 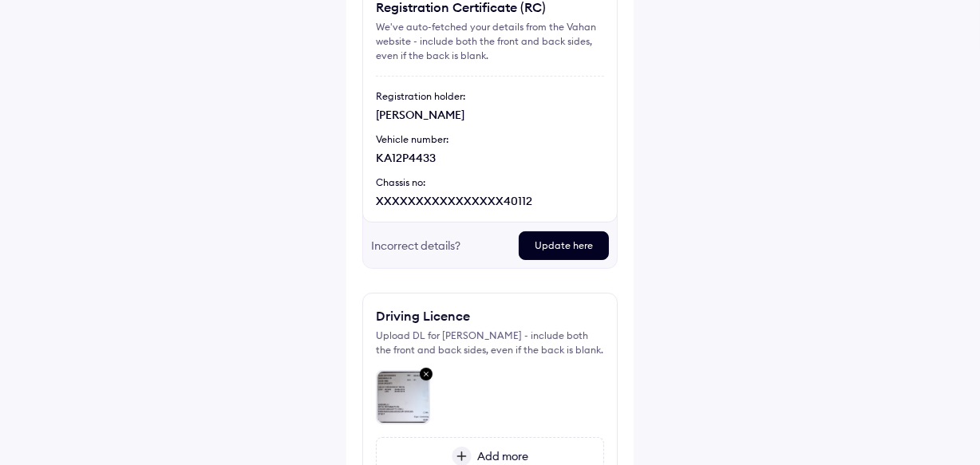 What do you see at coordinates (500, 456) in the screenshot?
I see `span: Add more` at bounding box center [500, 456].